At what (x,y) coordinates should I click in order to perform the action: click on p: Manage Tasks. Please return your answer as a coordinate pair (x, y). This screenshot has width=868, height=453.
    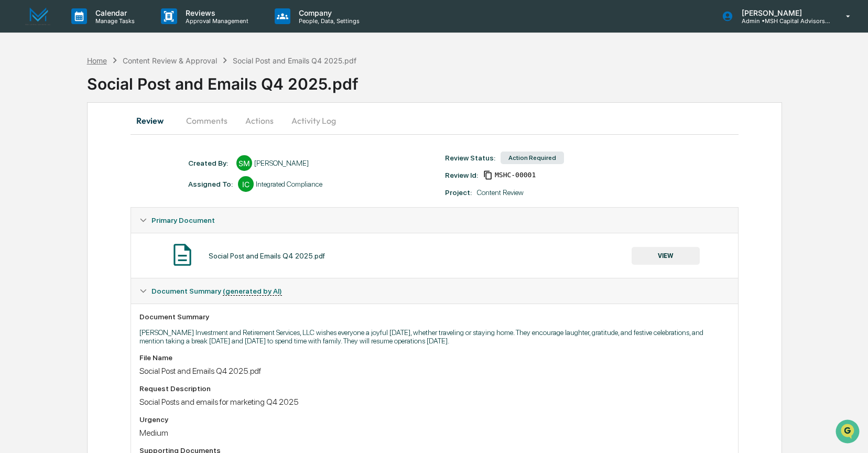
    Looking at the image, I should click on (113, 21).